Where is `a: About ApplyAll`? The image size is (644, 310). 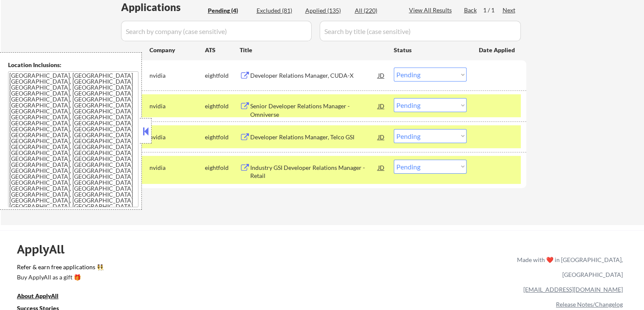 a: About ApplyAll is located at coordinates (43, 297).